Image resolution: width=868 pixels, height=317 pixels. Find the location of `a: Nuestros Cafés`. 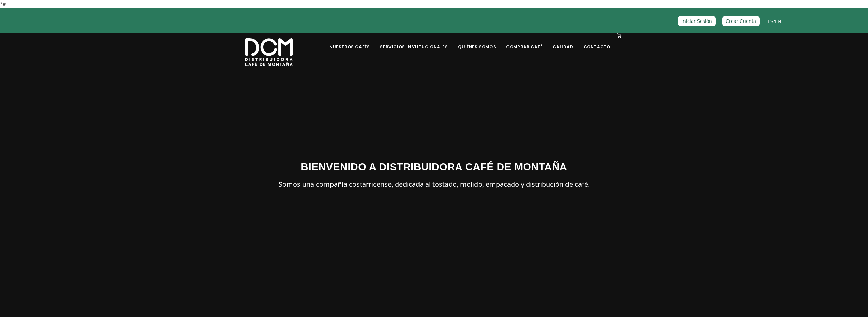

a: Nuestros Cafés is located at coordinates (350, 42).